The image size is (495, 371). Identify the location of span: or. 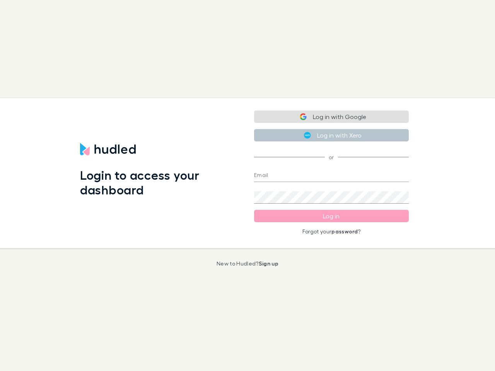
(331, 157).